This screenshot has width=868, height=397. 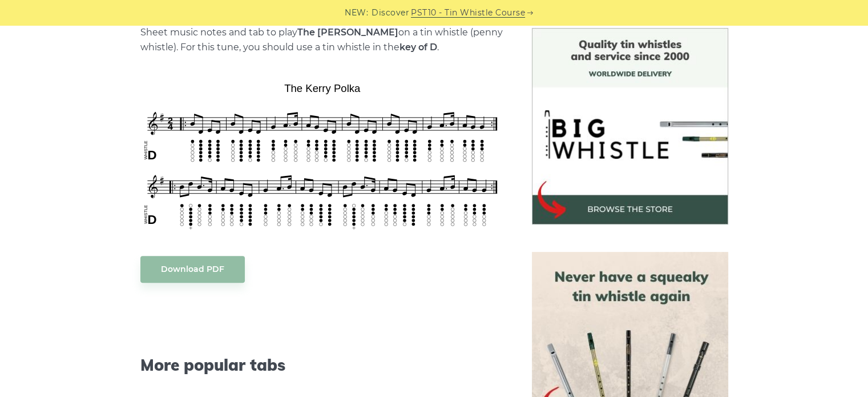 I want to click on strong: key of D, so click(x=418, y=47).